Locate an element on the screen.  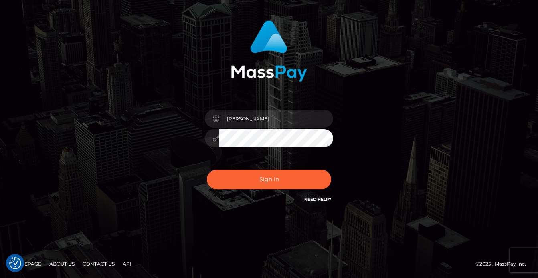
input: Username... is located at coordinates (276, 119).